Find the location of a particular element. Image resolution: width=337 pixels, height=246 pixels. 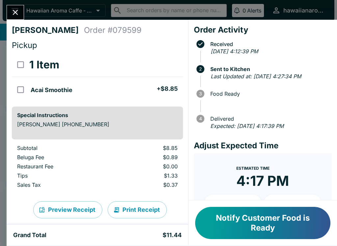

h5: $11.44 is located at coordinates (172, 235).